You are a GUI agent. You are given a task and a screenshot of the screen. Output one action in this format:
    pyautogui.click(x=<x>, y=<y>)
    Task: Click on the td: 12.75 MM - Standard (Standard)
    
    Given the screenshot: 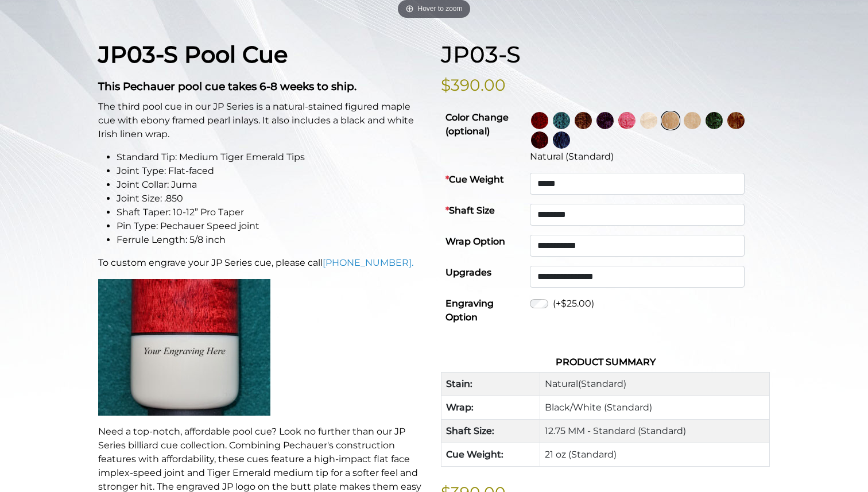 What is the action you would take?
    pyautogui.click(x=654, y=431)
    